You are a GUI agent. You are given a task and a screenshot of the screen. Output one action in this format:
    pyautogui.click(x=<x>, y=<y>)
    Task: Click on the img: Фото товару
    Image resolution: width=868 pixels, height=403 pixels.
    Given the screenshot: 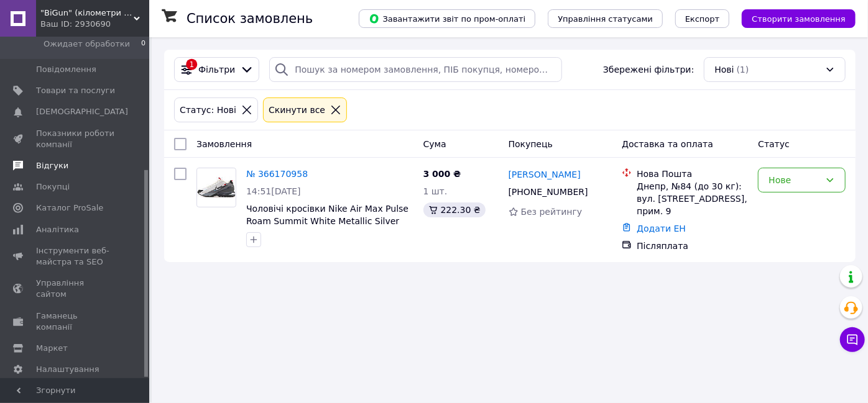 What is the action you would take?
    pyautogui.click(x=217, y=187)
    